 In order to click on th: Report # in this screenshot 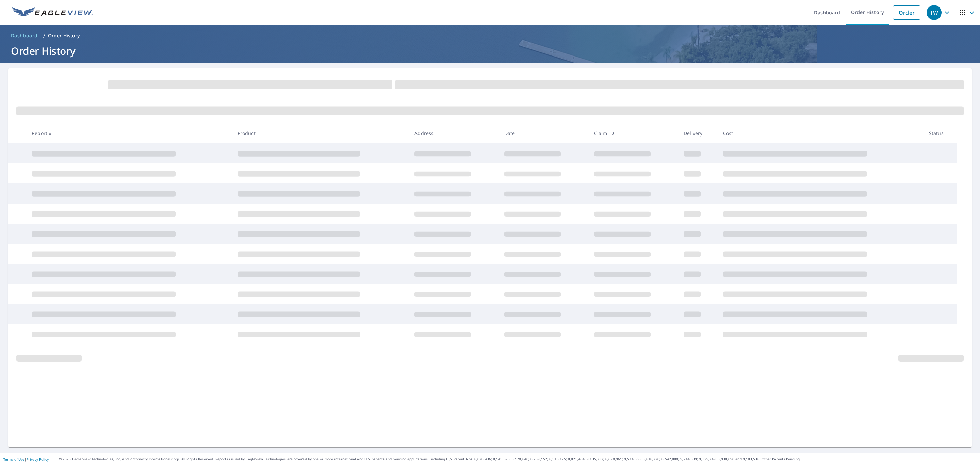, I will do `click(129, 133)`.